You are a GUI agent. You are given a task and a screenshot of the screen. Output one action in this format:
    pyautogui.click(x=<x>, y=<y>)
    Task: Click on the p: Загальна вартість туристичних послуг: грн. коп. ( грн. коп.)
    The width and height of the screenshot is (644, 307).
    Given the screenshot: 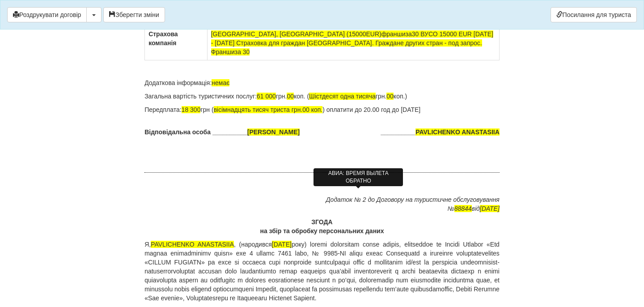 What is the action you would take?
    pyautogui.click(x=322, y=96)
    